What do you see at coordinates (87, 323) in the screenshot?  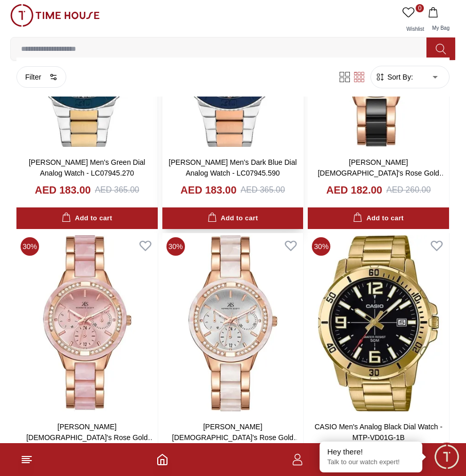 I see `img: Kenneth Scott Ladies's Rose Gold Dial Multi Fn Watch -K24604-RCPP` at bounding box center [87, 323].